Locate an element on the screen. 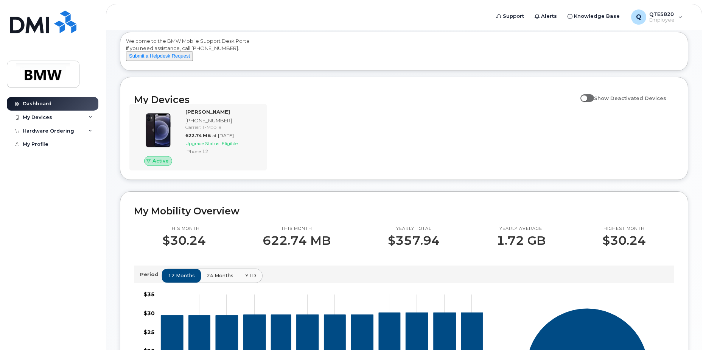 This screenshot has height=350, width=706. span: 24 months is located at coordinates (220, 275).